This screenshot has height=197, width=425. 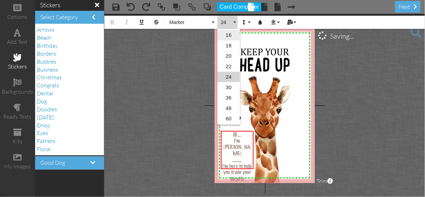 What do you see at coordinates (49, 77) in the screenshot?
I see `a: Christmas` at bounding box center [49, 77].